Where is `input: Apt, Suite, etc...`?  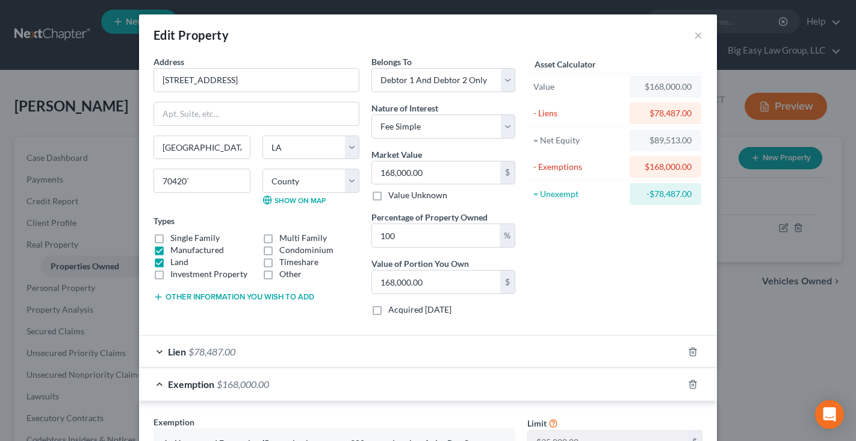 input: Apt, Suite, etc... is located at coordinates (256, 114).